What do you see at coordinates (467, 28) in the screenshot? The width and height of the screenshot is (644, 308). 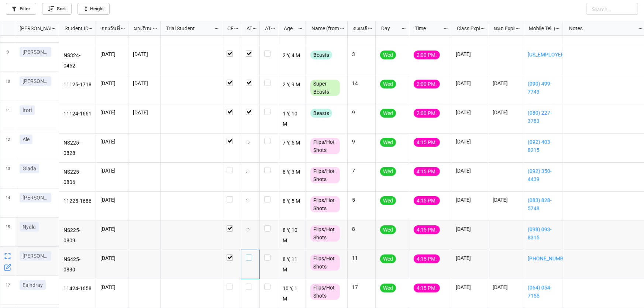 I see `div: Class Expiration` at bounding box center [467, 28].